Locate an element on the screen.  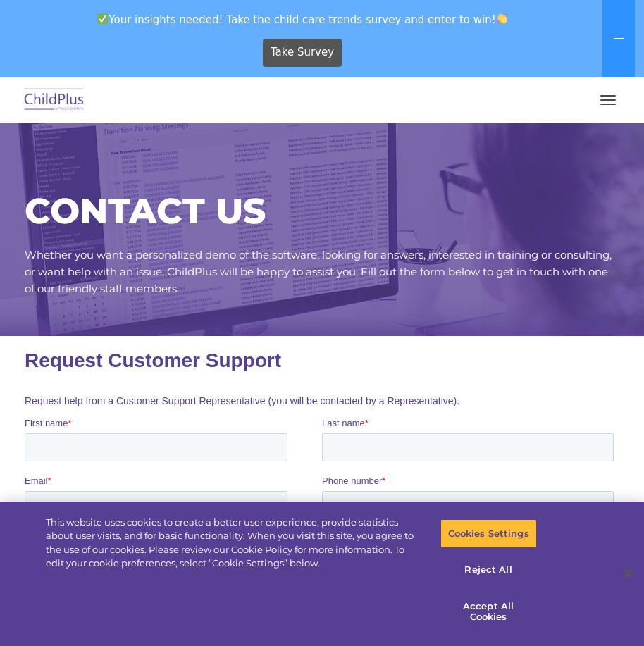
span: Your insights needed! Take the child care trends survey and enter to win! is located at coordinates (303, 19).